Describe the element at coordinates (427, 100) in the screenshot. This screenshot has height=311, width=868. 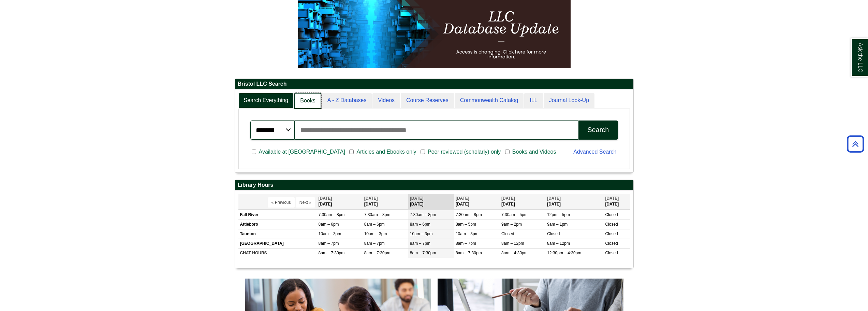
I see `a: Course Reserves` at that location.